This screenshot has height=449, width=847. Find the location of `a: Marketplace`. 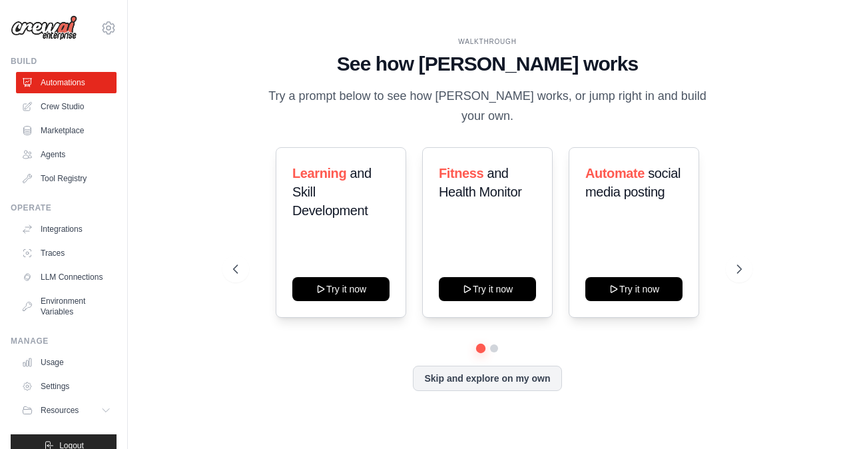

a: Marketplace is located at coordinates (66, 131).